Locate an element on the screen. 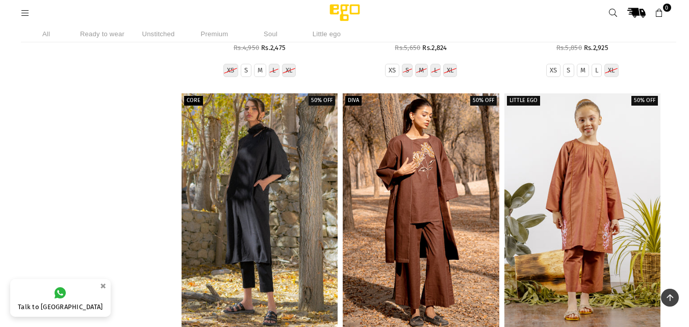  a: 0 is located at coordinates (659, 13).